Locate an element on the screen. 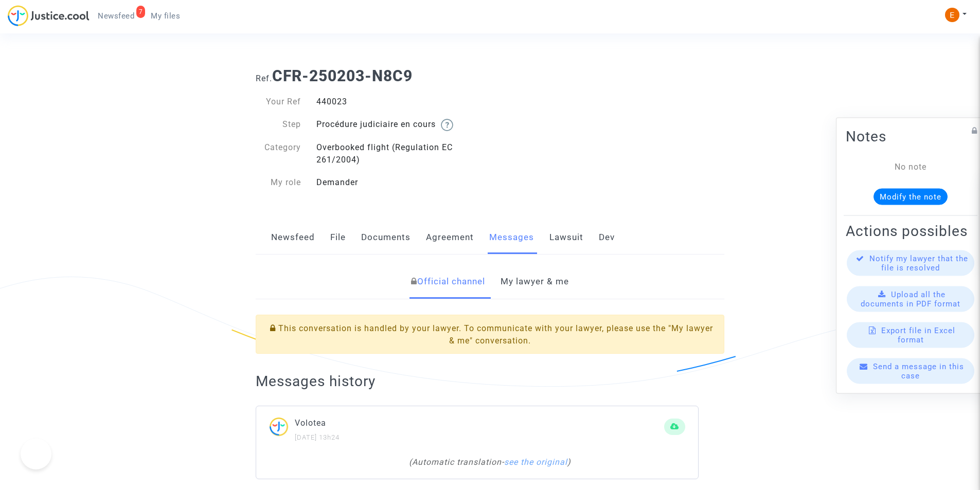 The width and height of the screenshot is (980, 490). div: Your Ref is located at coordinates (278, 102).